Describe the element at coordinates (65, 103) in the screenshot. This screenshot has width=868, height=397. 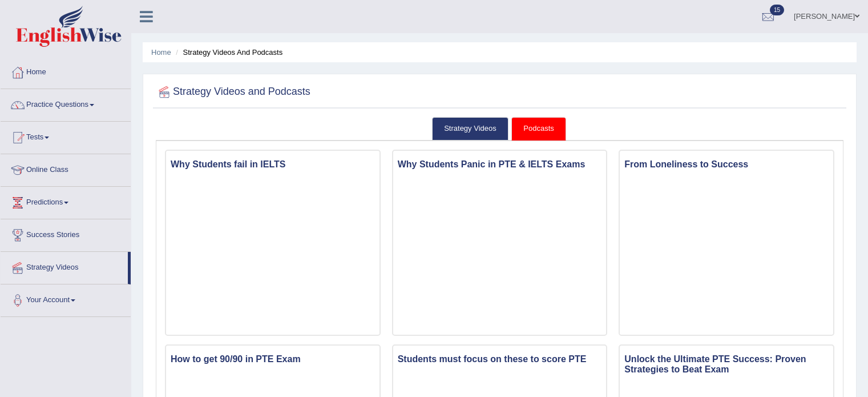
I see `a: Practice Questions` at that location.